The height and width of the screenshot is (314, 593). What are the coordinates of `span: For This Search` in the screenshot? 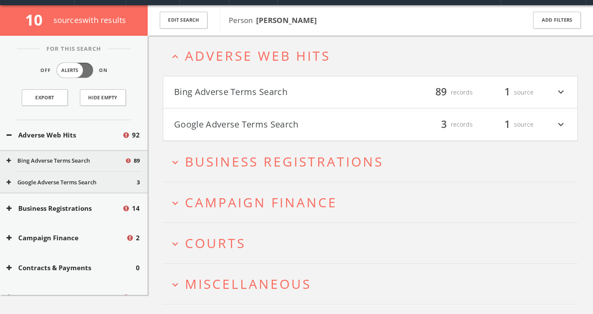 It's located at (74, 49).